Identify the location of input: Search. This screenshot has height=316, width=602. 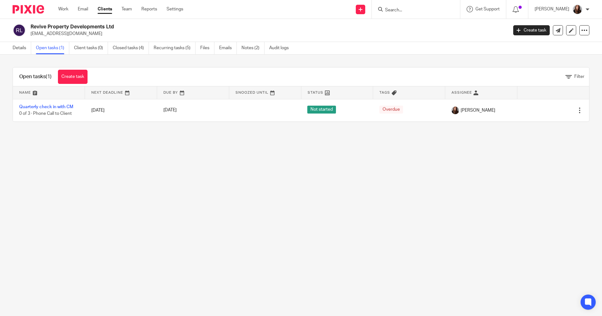
(413, 10).